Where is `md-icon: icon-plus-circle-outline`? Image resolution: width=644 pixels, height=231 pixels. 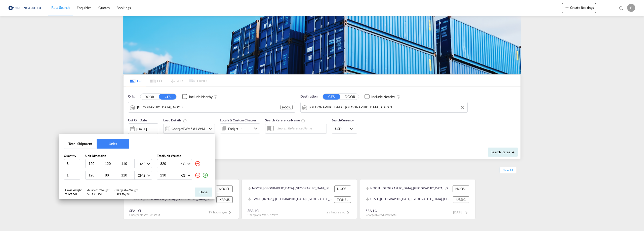 md-icon: icon-plus-circle-outline is located at coordinates (205, 176).